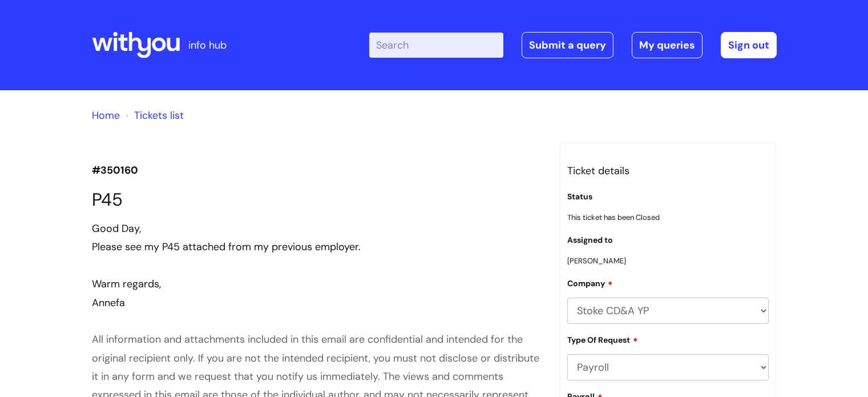 The width and height of the screenshot is (868, 397). I want to click on a: Home, so click(105, 116).